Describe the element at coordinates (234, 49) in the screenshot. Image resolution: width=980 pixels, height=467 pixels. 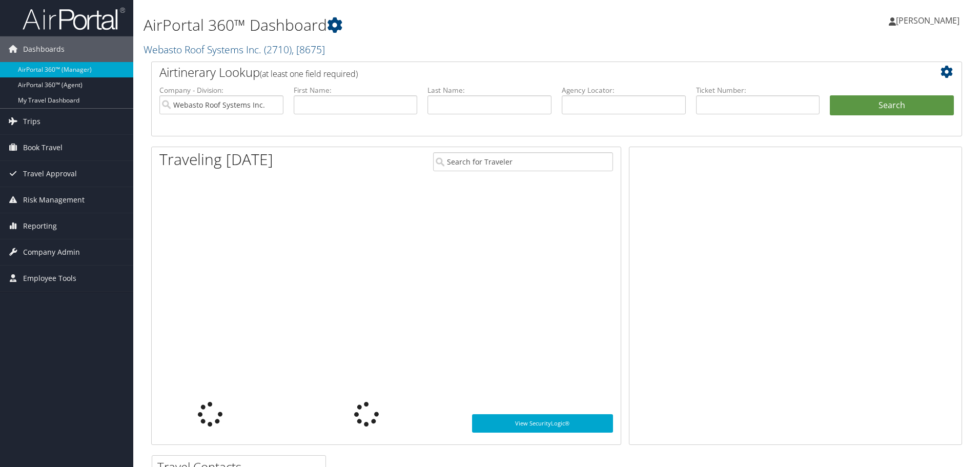
I see `a: Webasto Roof Systems Inc.` at that location.